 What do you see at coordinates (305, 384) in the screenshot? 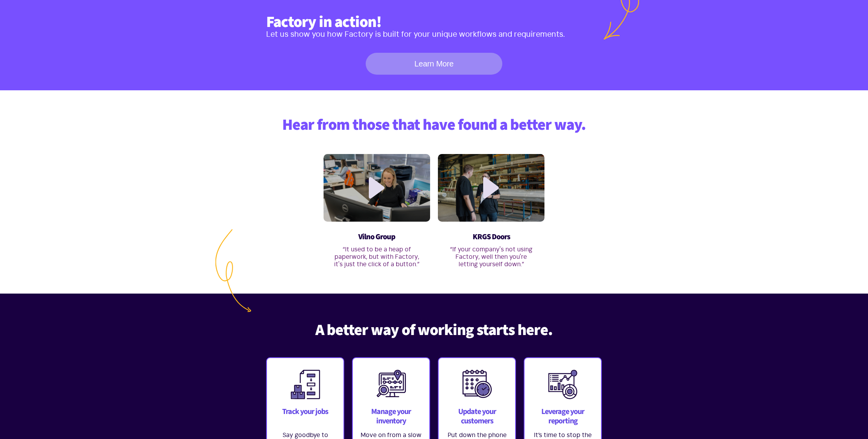
I see `img: feature_icon_001` at bounding box center [305, 384].